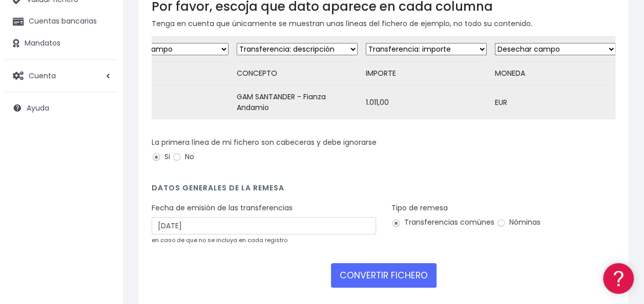 The width and height of the screenshot is (644, 304). Describe the element at coordinates (297, 74) in the screenshot. I see `td: CONCEPTO` at that location.